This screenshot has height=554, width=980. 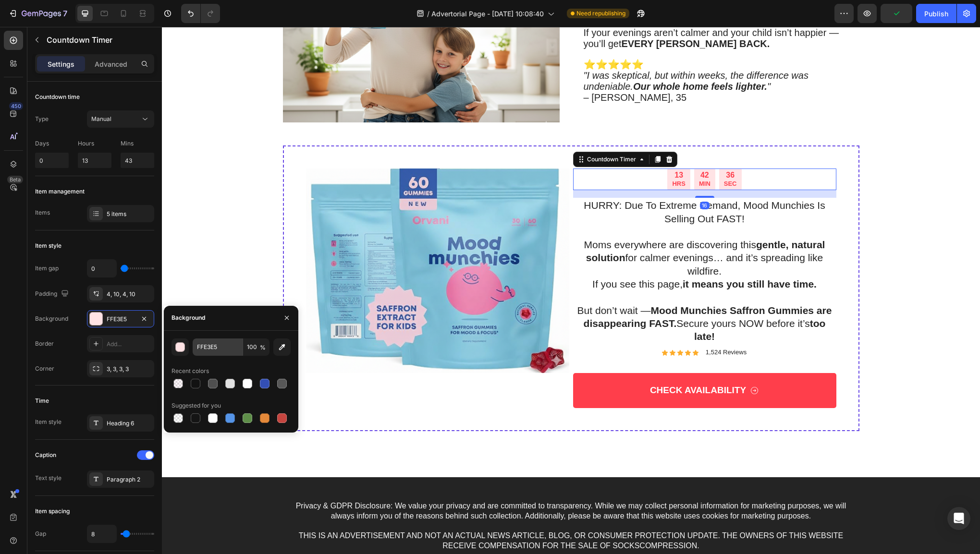 I want to click on div: Paragraph 2, so click(x=129, y=480).